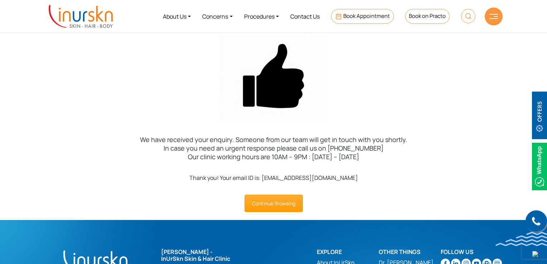 The height and width of the screenshot is (264, 547). Describe the element at coordinates (539, 166) in the screenshot. I see `a: Whatsappicon` at that location.